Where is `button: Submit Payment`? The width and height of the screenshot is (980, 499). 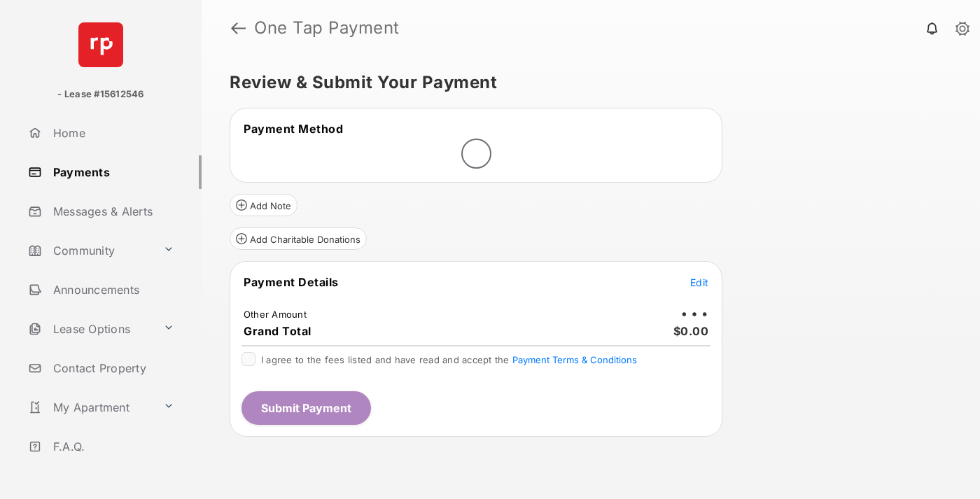 button: Submit Payment is located at coordinates (306, 407).